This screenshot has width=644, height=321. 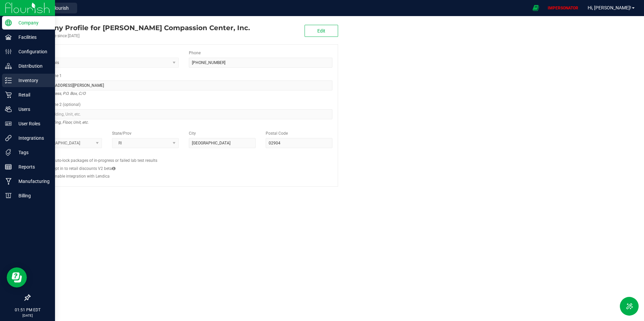 What do you see at coordinates (629, 306) in the screenshot?
I see `button: Toggle Menu` at bounding box center [629, 306].